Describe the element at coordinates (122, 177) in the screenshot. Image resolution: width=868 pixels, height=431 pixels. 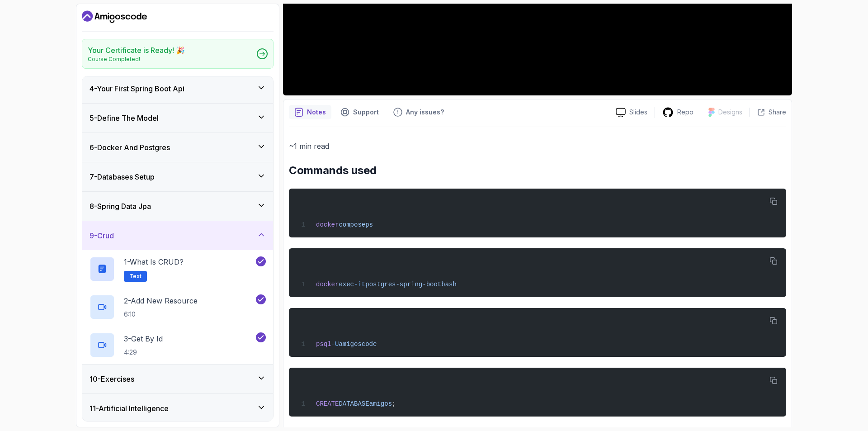
I see `h3: 7 - Databases Setup` at that location.